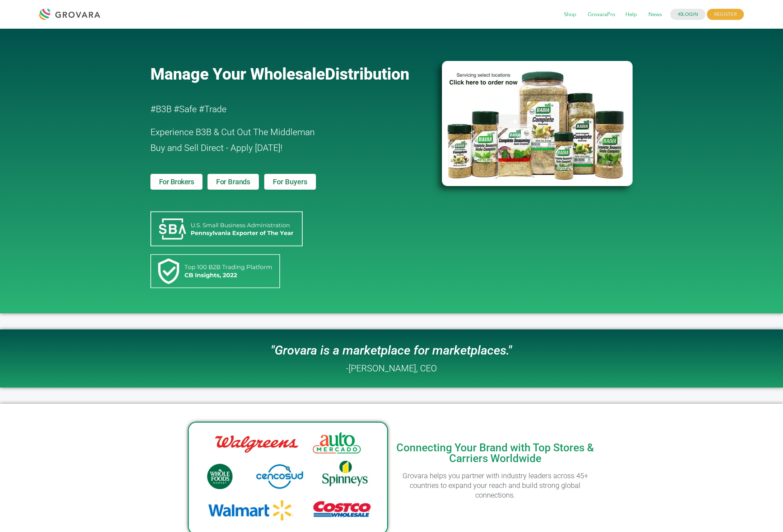 Image resolution: width=783 pixels, height=532 pixels. Describe the element at coordinates (232, 132) in the screenshot. I see `span: Experience B3B & Cut Out The Middleman` at that location.